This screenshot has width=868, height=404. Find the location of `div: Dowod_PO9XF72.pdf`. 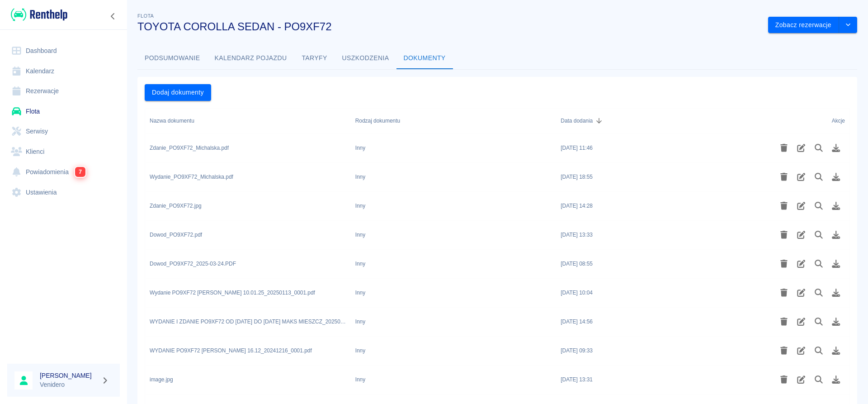

div: Dowod_PO9XF72.pdf is located at coordinates (175, 235).